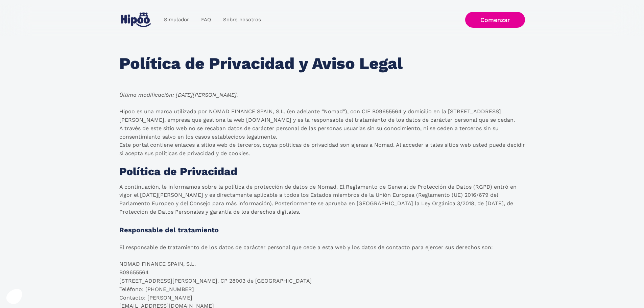 The width and height of the screenshot is (644, 308). What do you see at coordinates (322, 200) in the screenshot?
I see `p: A continuación, le informamos sobre la política de protección de datos de Nomad. El Reglamento de...` at bounding box center [322, 200].